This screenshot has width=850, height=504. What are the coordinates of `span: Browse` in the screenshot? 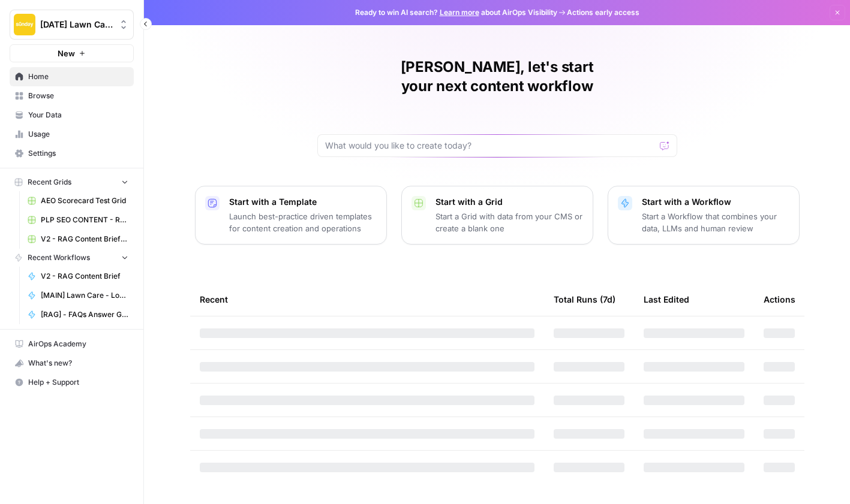 It's located at (78, 96).